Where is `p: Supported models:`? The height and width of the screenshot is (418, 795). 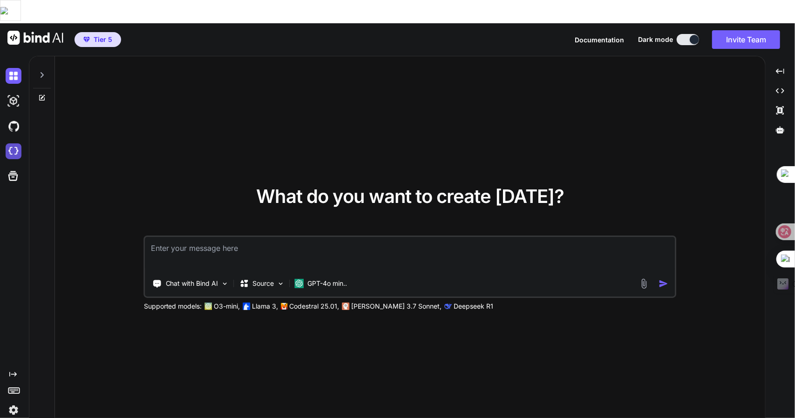
p: Supported models: is located at coordinates (173, 306).